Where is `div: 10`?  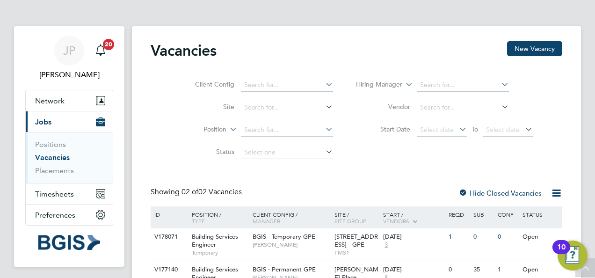 div: 10 is located at coordinates (561, 253).